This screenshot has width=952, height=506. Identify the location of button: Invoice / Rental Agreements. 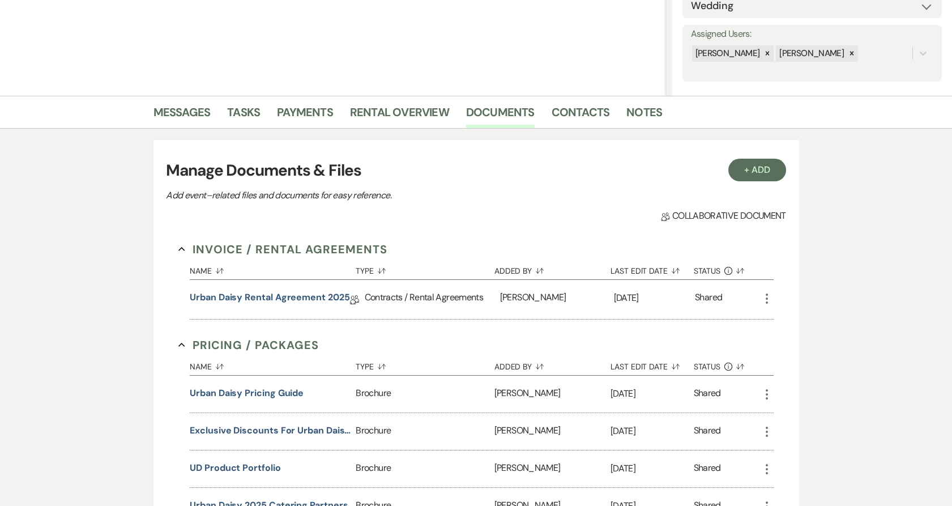
(283, 249).